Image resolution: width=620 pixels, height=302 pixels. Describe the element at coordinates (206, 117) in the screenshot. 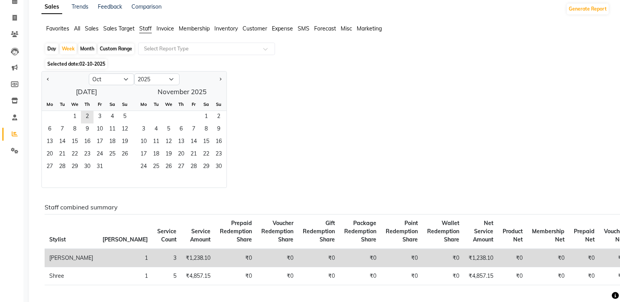

I see `div: Saturday, November 1, 2025` at that location.